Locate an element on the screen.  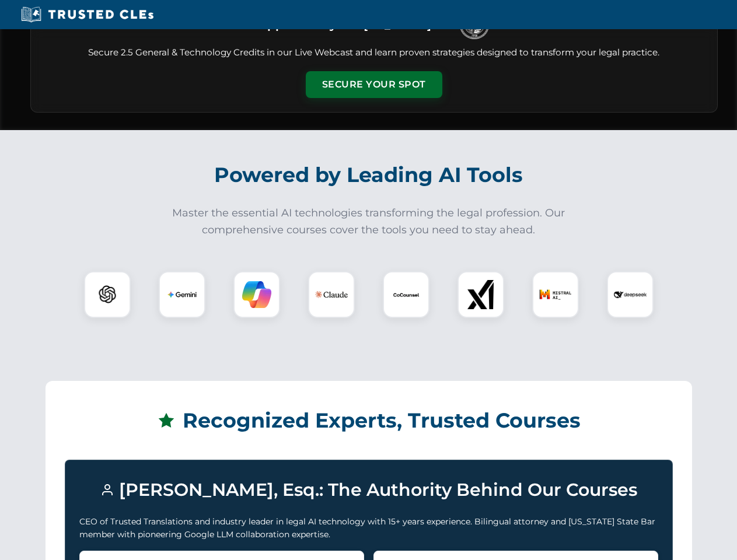
button: Secure Your Spot is located at coordinates (374, 84).